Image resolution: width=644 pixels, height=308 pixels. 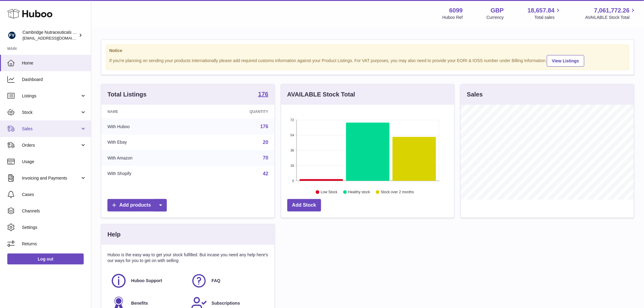 I want to click on td: With Shopify, so click(x=148, y=174).